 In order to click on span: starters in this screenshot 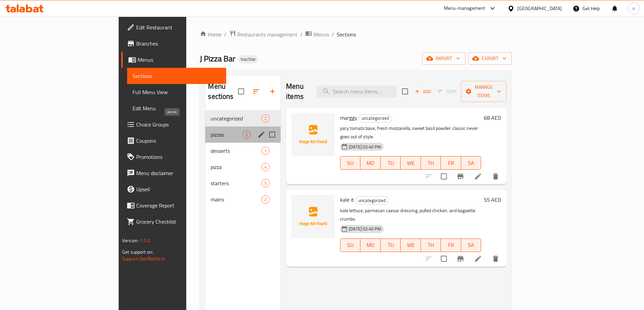, I will do `click(236, 183)`.